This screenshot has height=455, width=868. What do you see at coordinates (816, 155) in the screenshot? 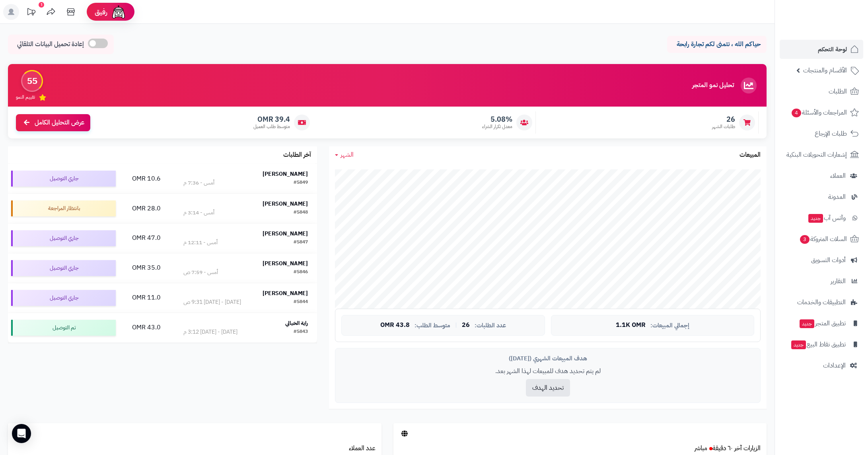
I see `span: إشعارات التحويلات البنكية` at bounding box center [816, 155].